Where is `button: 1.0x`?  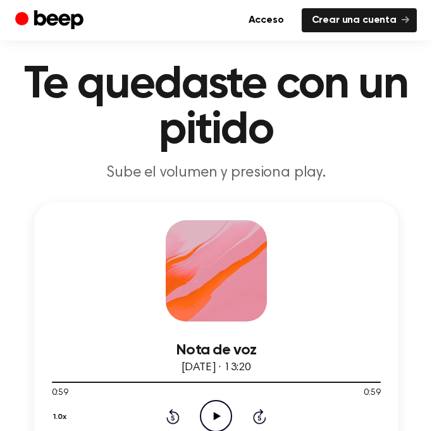 button: 1.0x is located at coordinates (61, 417).